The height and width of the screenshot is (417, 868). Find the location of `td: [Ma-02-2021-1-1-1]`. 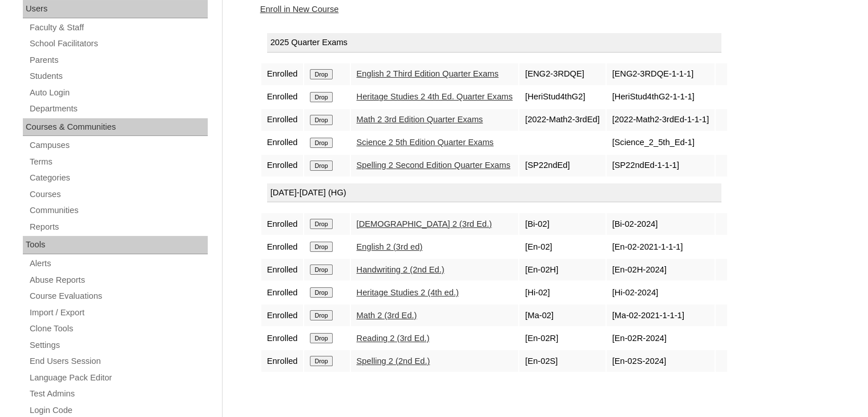

td: [Ma-02-2021-1-1-1] is located at coordinates (660, 315).